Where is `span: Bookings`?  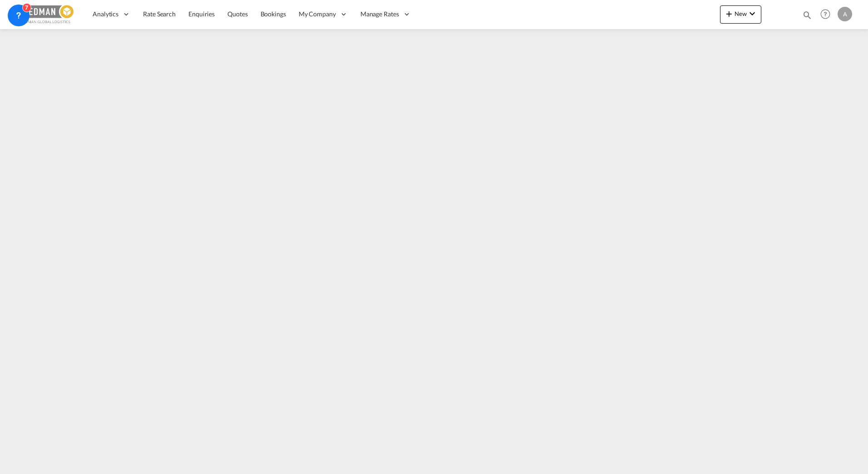 span: Bookings is located at coordinates (273, 13).